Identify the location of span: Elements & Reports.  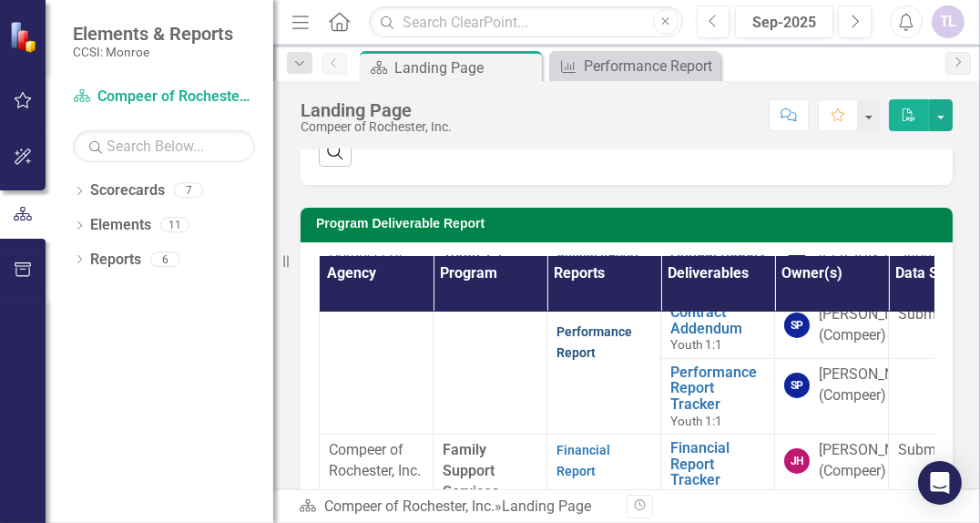
(153, 34).